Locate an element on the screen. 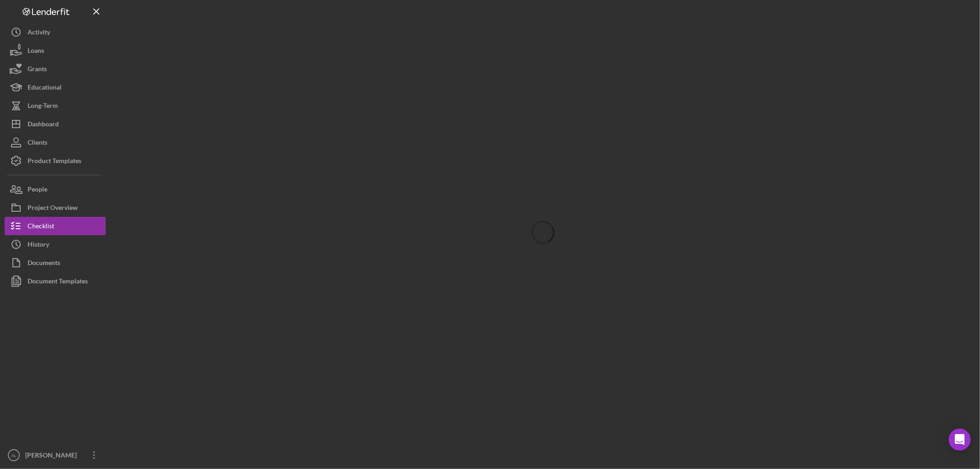  button: History is located at coordinates (55, 244).